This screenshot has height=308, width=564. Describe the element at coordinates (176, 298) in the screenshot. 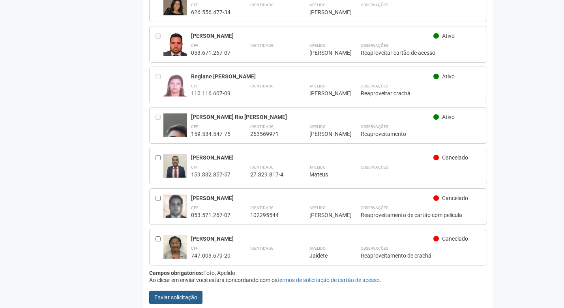

I see `button: Enviar solicitação` at that location.